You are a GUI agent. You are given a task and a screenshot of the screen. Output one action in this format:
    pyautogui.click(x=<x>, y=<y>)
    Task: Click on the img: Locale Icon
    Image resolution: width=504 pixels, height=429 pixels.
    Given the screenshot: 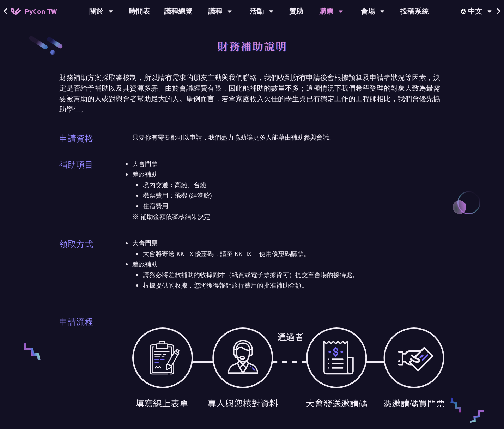 What is the action you would take?
    pyautogui.click(x=464, y=11)
    